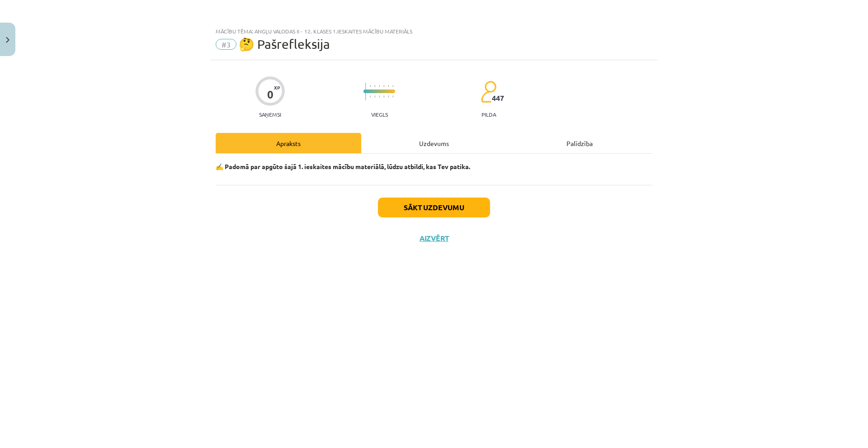  I want to click on button: Sākt uzdevumu, so click(434, 207).